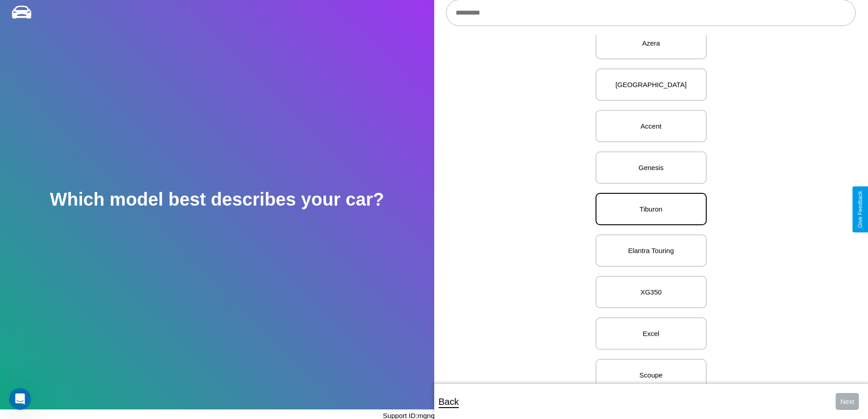 Image resolution: width=868 pixels, height=419 pixels. I want to click on p: Tiburon, so click(651, 209).